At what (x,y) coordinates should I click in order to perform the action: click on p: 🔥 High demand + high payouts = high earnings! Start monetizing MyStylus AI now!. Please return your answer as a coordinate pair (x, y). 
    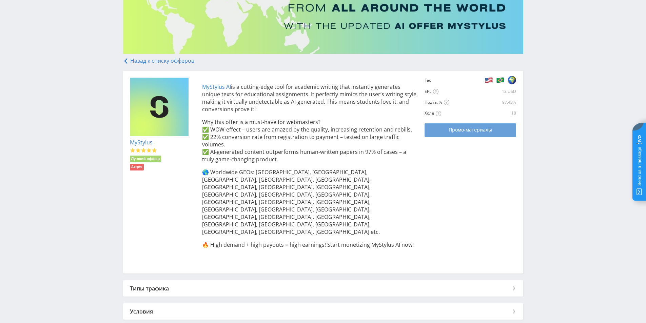
    Looking at the image, I should click on (310, 245).